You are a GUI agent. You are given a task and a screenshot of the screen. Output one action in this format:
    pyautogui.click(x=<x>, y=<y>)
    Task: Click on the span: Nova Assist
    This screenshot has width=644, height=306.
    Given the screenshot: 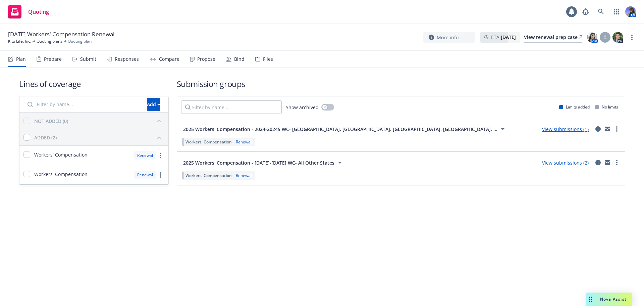 What is the action you would take?
    pyautogui.click(x=613, y=299)
    